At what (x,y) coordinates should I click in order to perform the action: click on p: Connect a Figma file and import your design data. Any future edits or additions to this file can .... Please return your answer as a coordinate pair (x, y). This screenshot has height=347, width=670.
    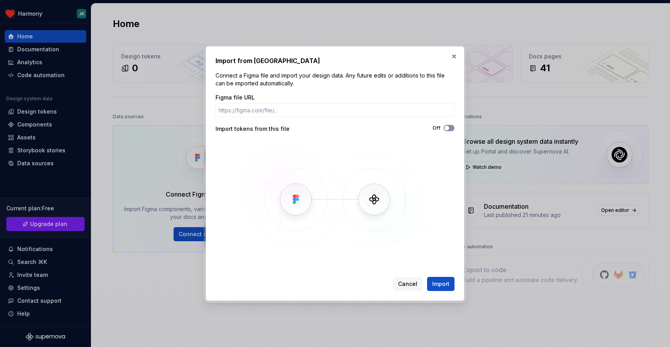
    Looking at the image, I should click on (335, 80).